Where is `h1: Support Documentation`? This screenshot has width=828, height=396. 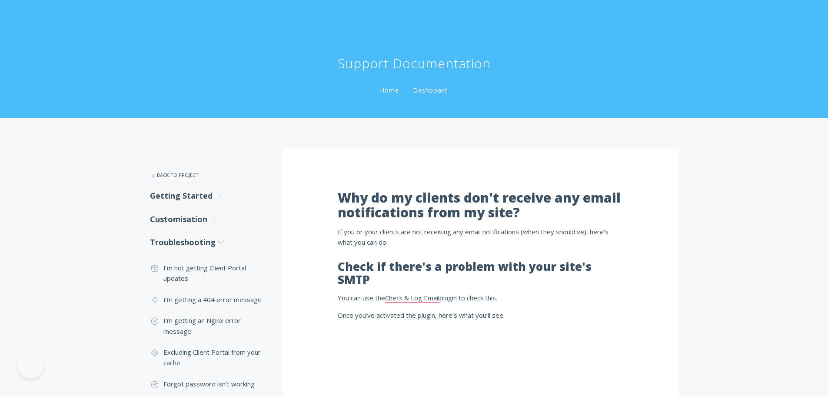 h1: Support Documentation is located at coordinates (414, 63).